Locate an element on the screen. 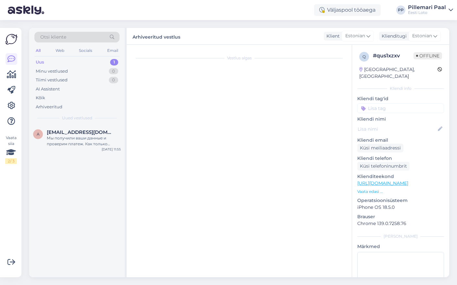 The image size is (457, 285). div: Klient is located at coordinates (331, 36).